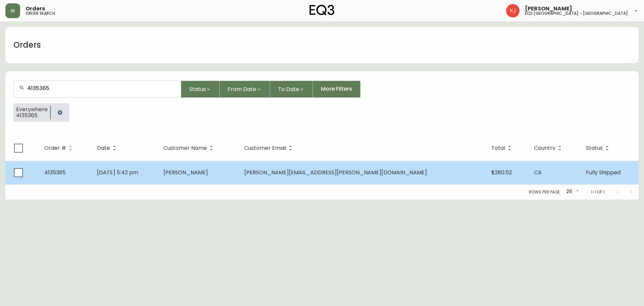 Image resolution: width=644 pixels, height=306 pixels. I want to click on button: Status, so click(200, 89).